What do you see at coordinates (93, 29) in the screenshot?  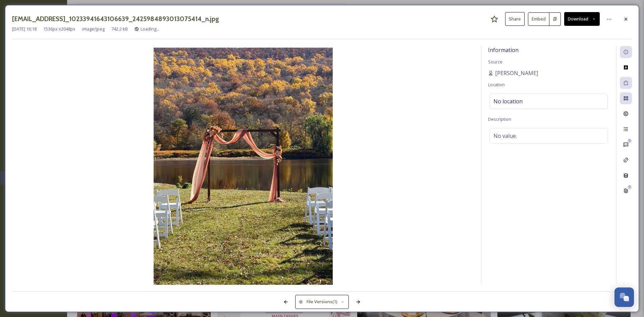 I see `span: image/jpeg` at bounding box center [93, 29].